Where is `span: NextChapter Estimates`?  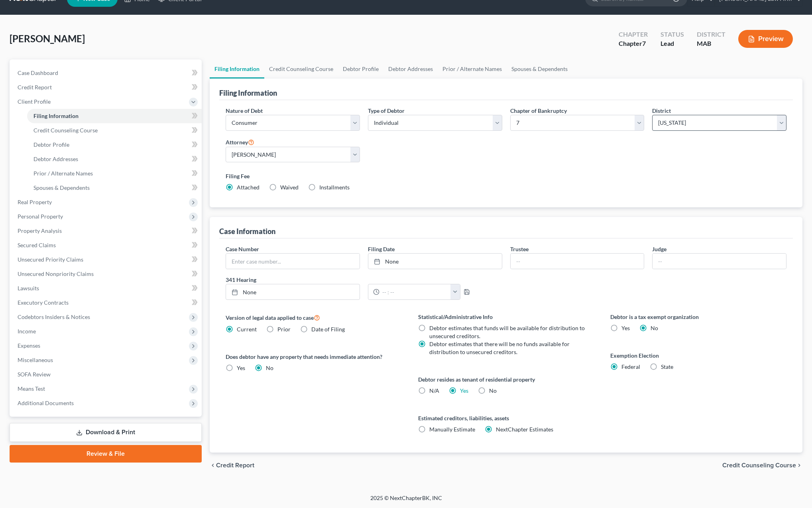 span: NextChapter Estimates is located at coordinates (524, 429).